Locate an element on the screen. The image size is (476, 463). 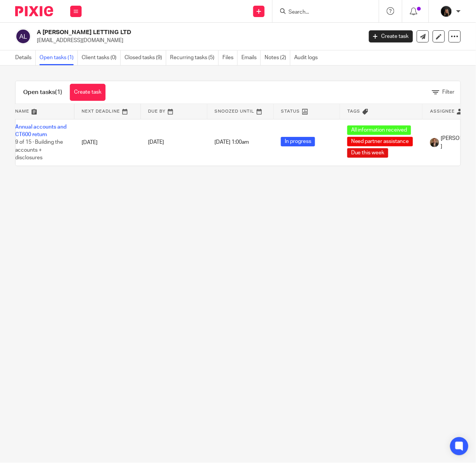
span: Filter is located at coordinates (449, 92).